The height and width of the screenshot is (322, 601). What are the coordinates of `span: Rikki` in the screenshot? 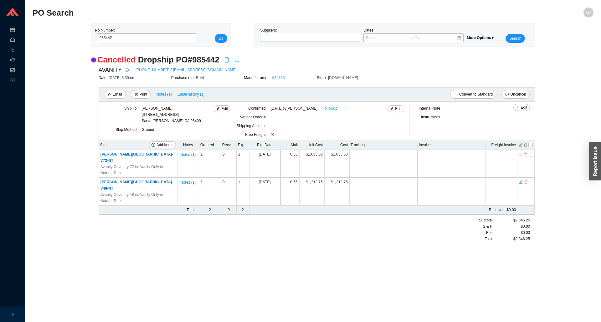 It's located at (200, 78).